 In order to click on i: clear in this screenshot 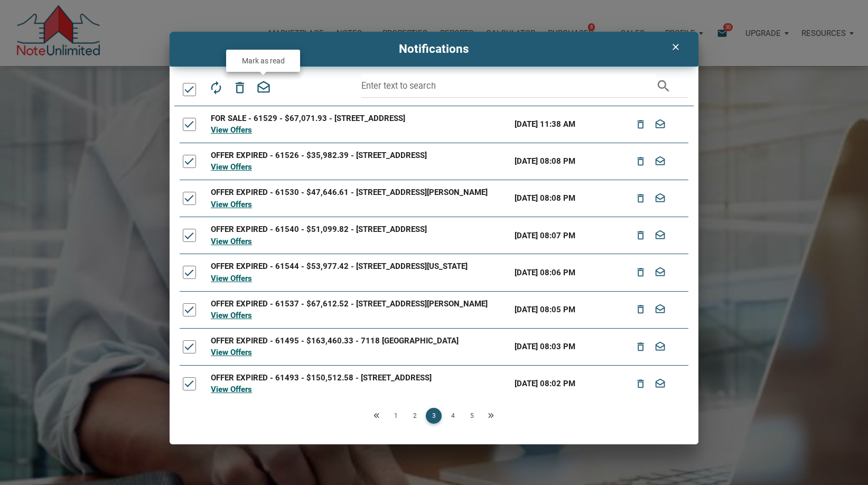, I will do `click(675, 47)`.